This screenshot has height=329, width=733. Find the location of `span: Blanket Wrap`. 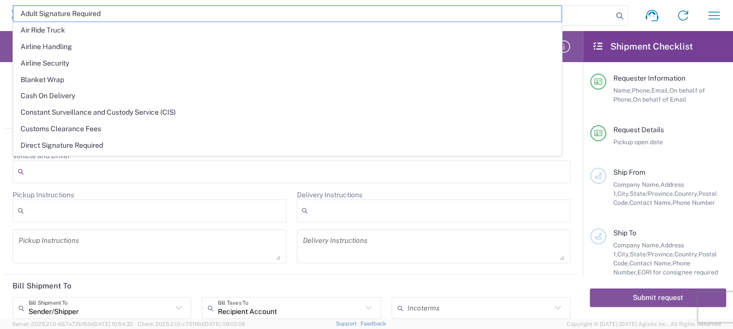

span: Blanket Wrap is located at coordinates (287, 80).